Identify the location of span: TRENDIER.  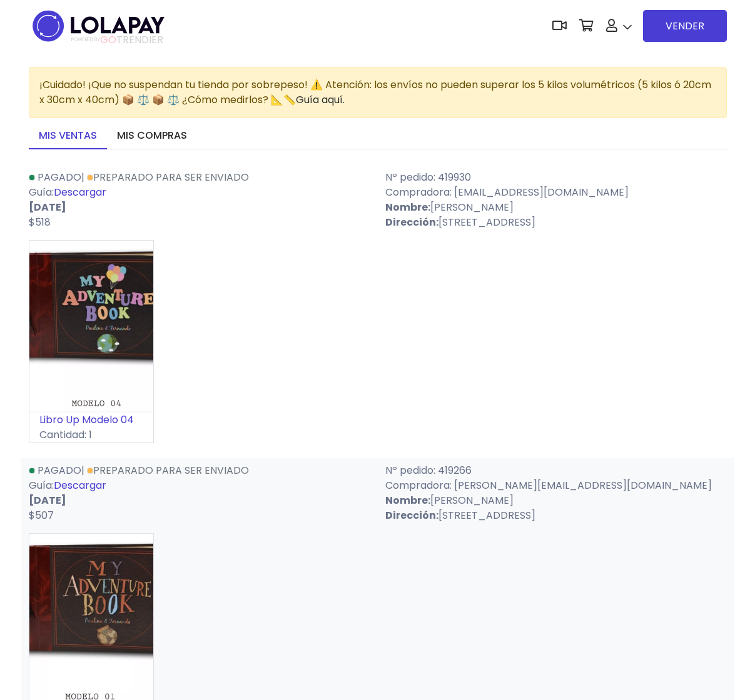
(117, 40).